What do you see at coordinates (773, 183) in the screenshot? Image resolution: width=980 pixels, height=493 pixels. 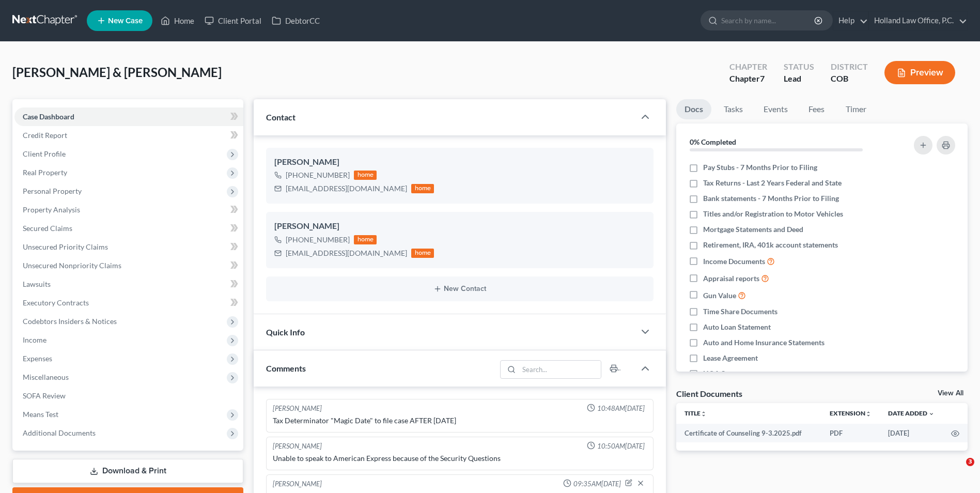 I see `span: Tax Returns - Last 2 Years Federal and State` at bounding box center [773, 183].